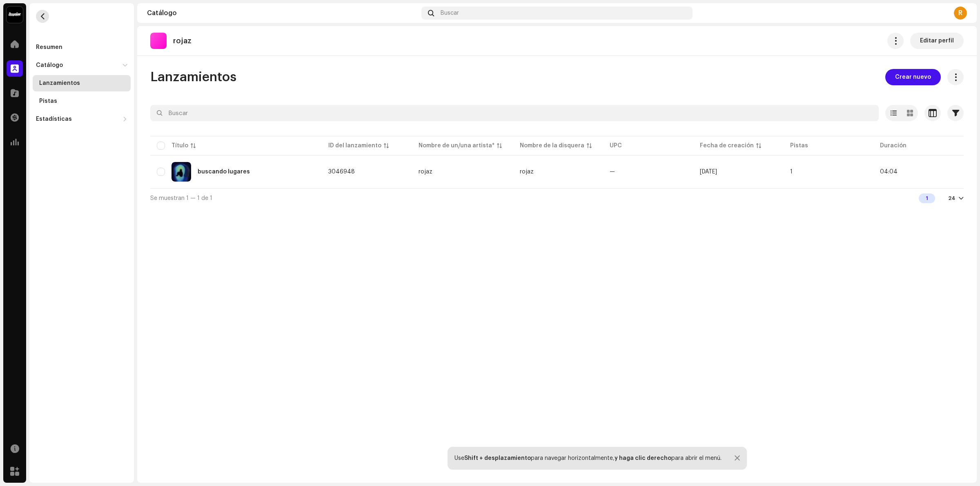  Describe the element at coordinates (642, 458) in the screenshot. I see `strong: y haga clic derecho` at that location.